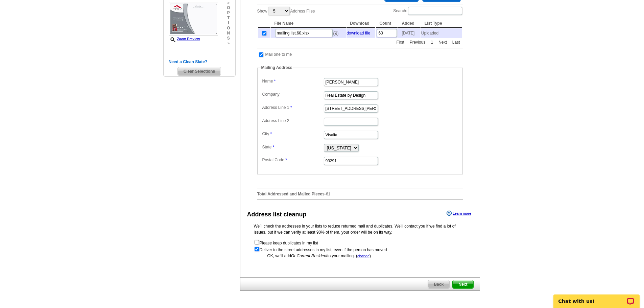 This screenshot has width=644, height=308. Describe the element at coordinates (290, 194) in the screenshot. I see `strong: Total Addressed and Mailed Pieces` at that location.